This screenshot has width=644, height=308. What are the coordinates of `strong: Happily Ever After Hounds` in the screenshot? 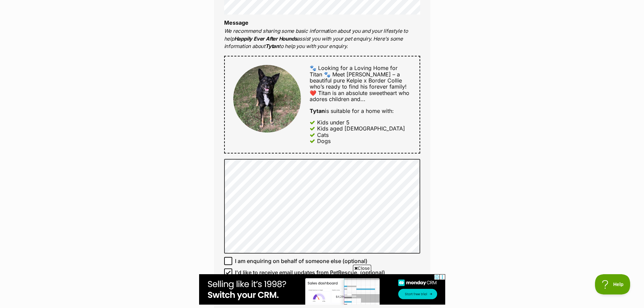 It's located at (266, 38).